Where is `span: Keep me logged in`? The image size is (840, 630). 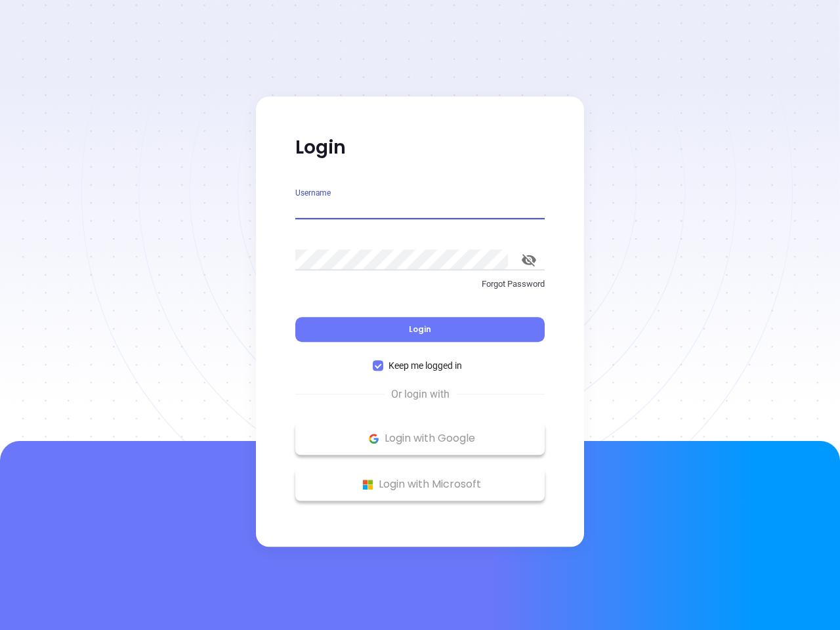 span: Keep me logged in is located at coordinates (425, 365).